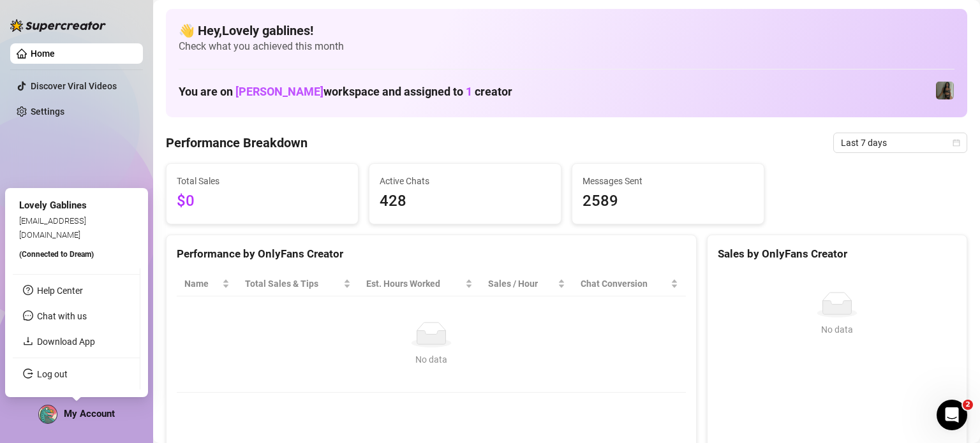 The image size is (980, 443). Describe the element at coordinates (66, 342) in the screenshot. I see `a: Download App` at that location.